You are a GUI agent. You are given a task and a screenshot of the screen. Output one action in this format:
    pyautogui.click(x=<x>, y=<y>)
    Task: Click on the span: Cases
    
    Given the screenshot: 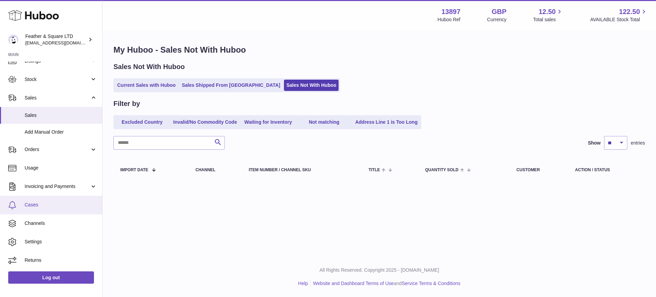 What is the action you would take?
    pyautogui.click(x=61, y=205)
    